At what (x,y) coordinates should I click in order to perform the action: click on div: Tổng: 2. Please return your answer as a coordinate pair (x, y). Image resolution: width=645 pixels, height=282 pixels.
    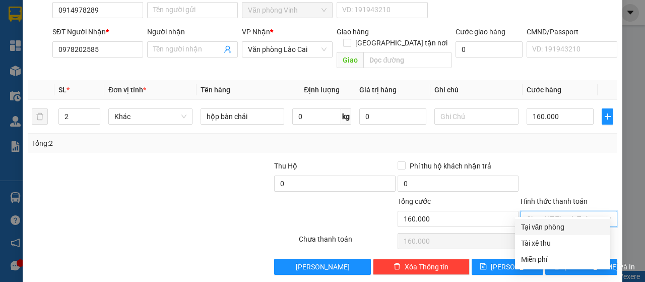
    Looking at the image, I should click on (141, 143).